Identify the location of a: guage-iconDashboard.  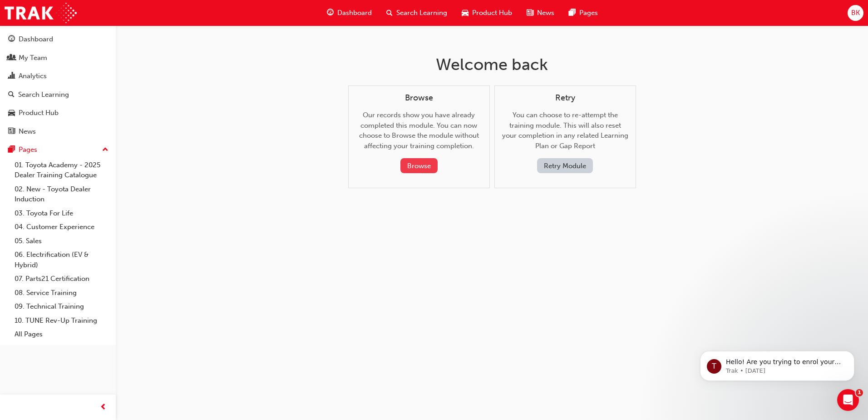
(349, 13).